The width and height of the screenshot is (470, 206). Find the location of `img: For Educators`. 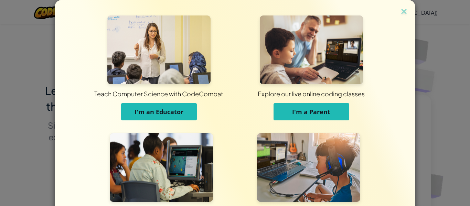

img: For Educators is located at coordinates (159, 50).